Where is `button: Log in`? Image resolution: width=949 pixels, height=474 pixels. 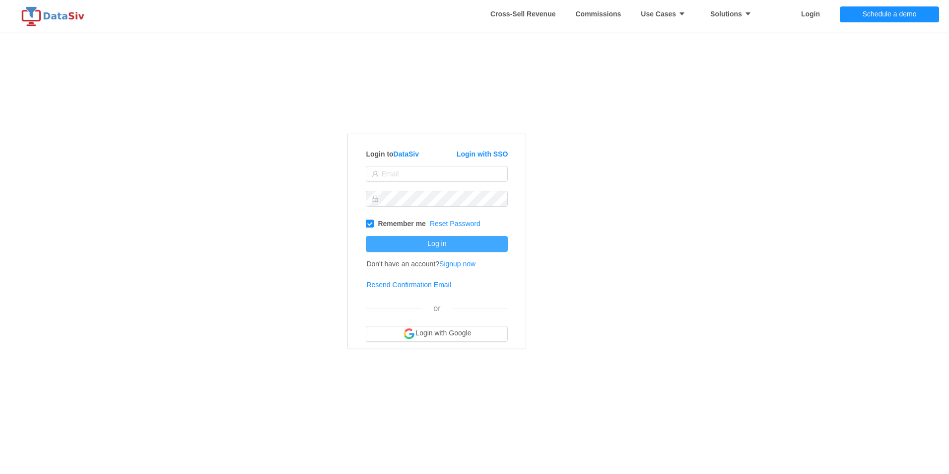 button: Log in is located at coordinates (437, 244).